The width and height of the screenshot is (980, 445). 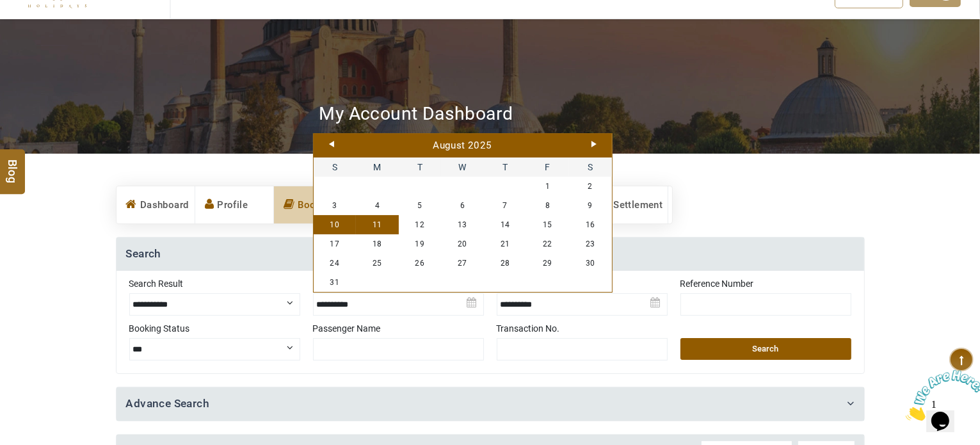 I want to click on a: 22, so click(x=547, y=244).